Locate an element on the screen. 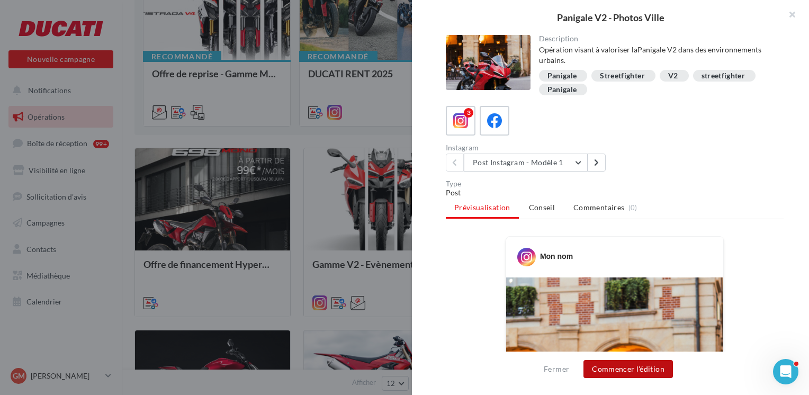  div: 3 is located at coordinates (469, 113).